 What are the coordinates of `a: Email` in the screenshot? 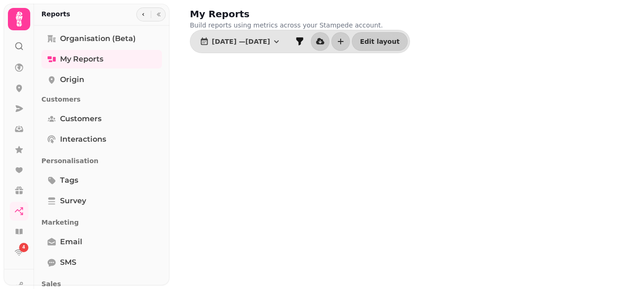 It's located at (101, 242).